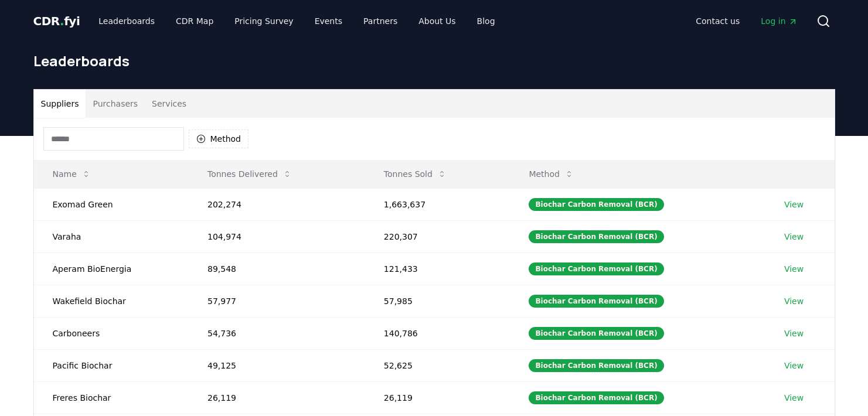  Describe the element at coordinates (57, 21) in the screenshot. I see `span: CDR fyi` at that location.